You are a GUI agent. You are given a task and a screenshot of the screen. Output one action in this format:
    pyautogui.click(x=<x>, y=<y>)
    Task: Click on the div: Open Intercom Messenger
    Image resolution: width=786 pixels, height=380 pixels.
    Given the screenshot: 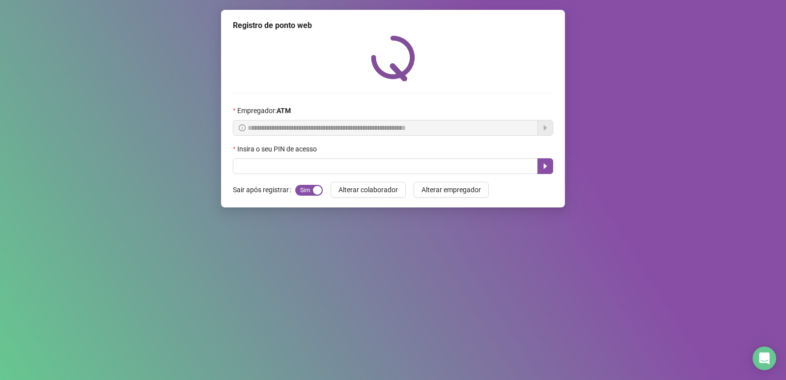 What is the action you would take?
    pyautogui.click(x=765, y=358)
    